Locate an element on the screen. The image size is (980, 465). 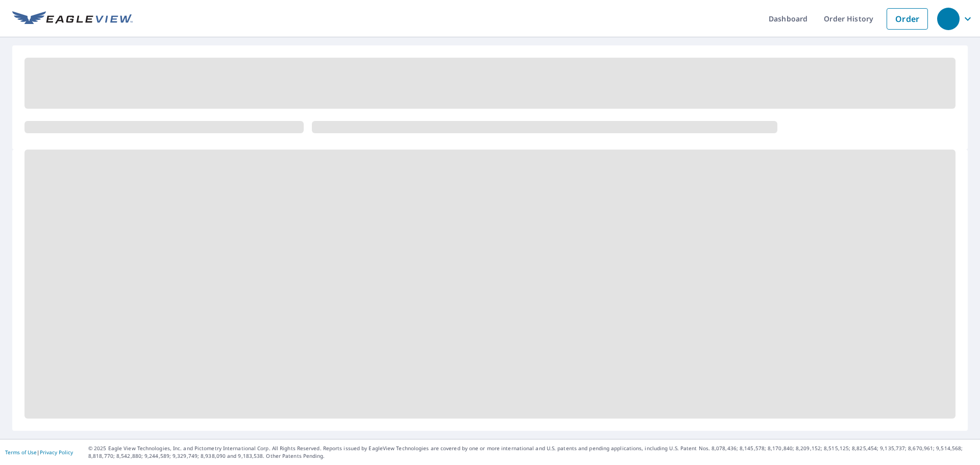
p: © 2025 Eagle View Technologies, Inc. and Pictometry International Corp. All Rights Reserved. Repo... is located at coordinates (531, 453).